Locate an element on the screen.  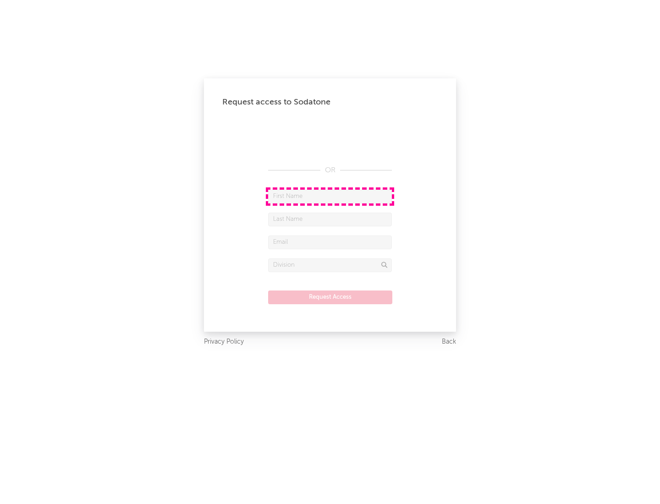
input: First Name is located at coordinates (330, 197).